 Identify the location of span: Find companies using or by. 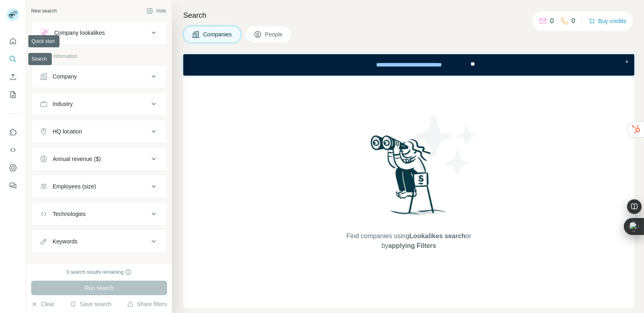
(408, 241).